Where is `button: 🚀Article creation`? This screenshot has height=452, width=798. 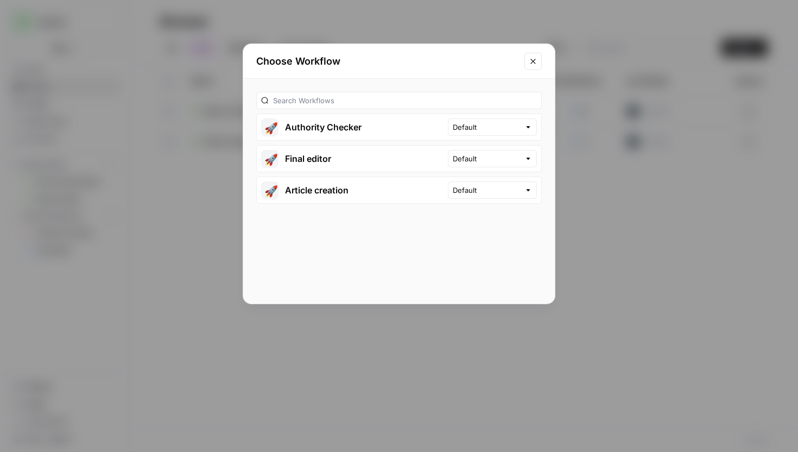
button: 🚀Article creation is located at coordinates (352, 190).